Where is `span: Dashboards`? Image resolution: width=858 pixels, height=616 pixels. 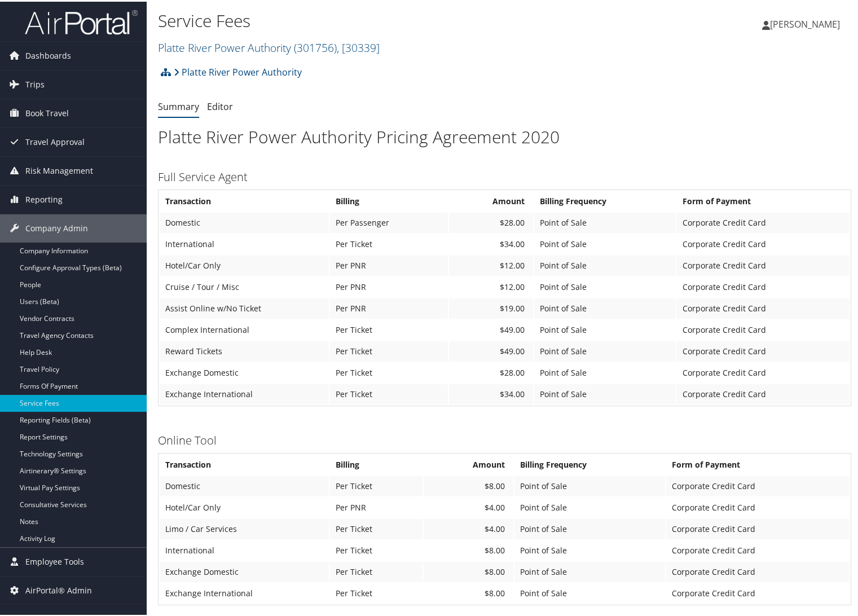 span: Dashboards is located at coordinates (48, 55).